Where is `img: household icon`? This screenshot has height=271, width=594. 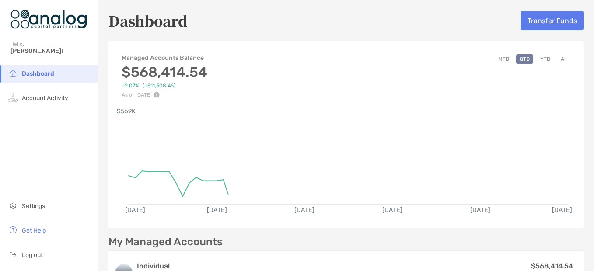
img: household icon is located at coordinates (13, 73).